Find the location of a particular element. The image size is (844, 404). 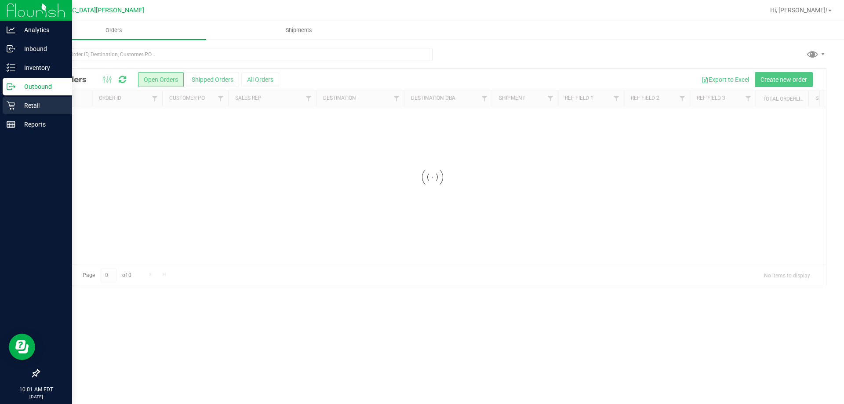

inline-svg: Inbound is located at coordinates (11, 49).